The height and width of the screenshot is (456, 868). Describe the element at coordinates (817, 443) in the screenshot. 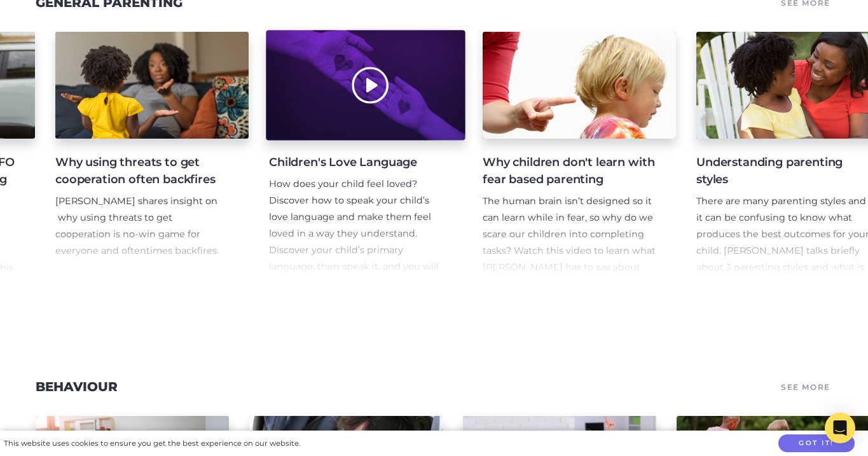

I see `button: Got it!` at that location.